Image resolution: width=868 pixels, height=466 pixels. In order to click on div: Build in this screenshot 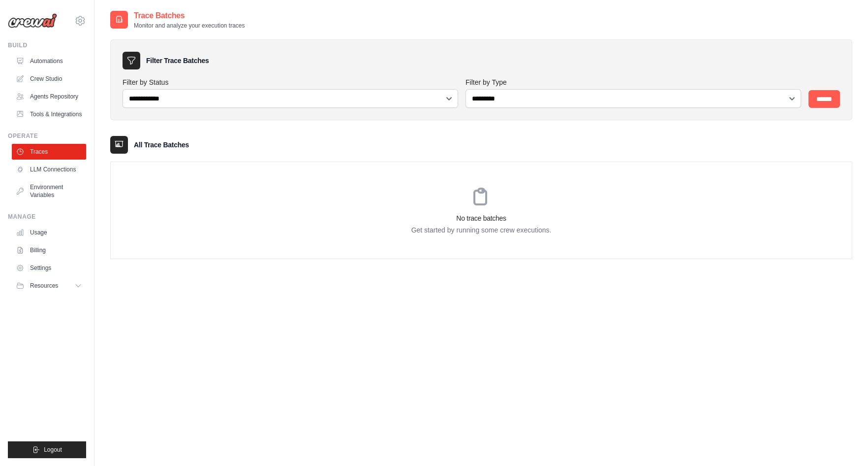, I will do `click(47, 45)`.